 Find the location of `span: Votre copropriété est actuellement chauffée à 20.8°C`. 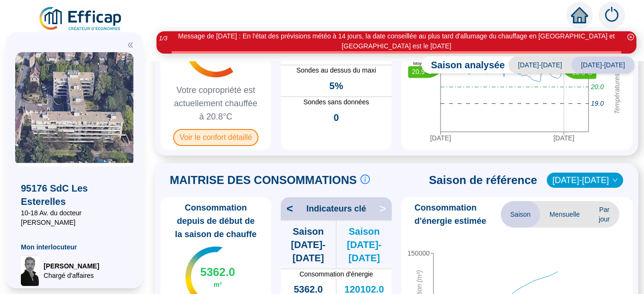

span: Votre copropriété est actuellement chauffée à 20.8°C is located at coordinates (216, 103).